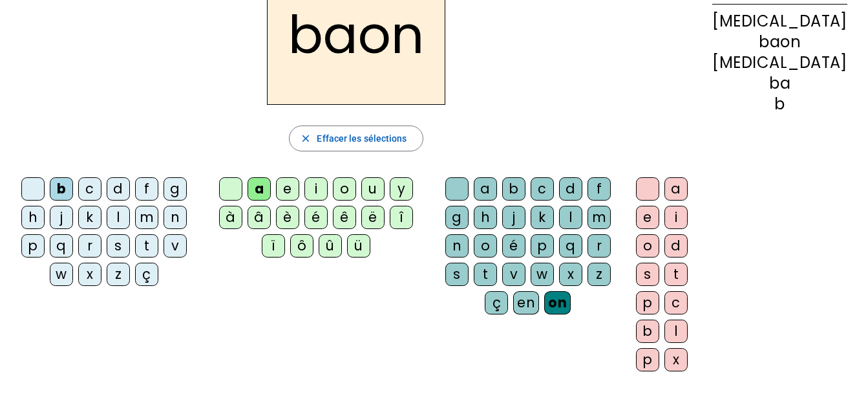 The width and height of the screenshot is (868, 396). What do you see at coordinates (305, 138) in the screenshot?
I see `mat-icon: close` at bounding box center [305, 138].